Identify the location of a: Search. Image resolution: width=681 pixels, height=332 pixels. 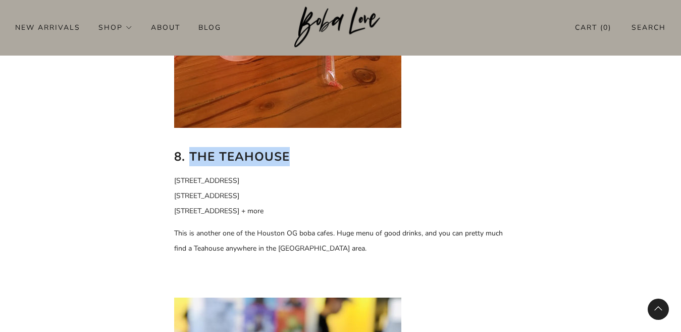
(649, 27).